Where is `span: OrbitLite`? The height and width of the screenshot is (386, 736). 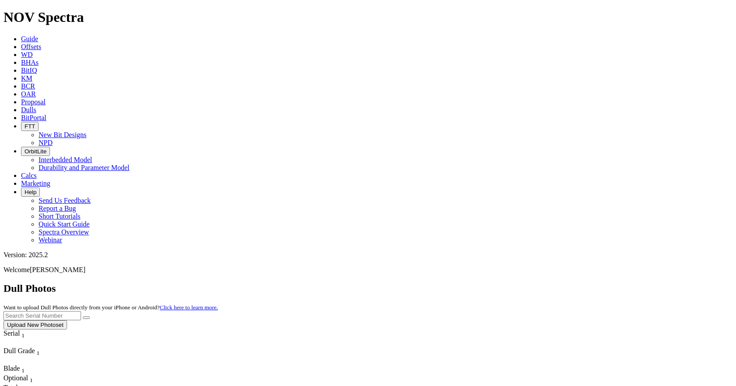
span: OrbitLite is located at coordinates (36, 151).